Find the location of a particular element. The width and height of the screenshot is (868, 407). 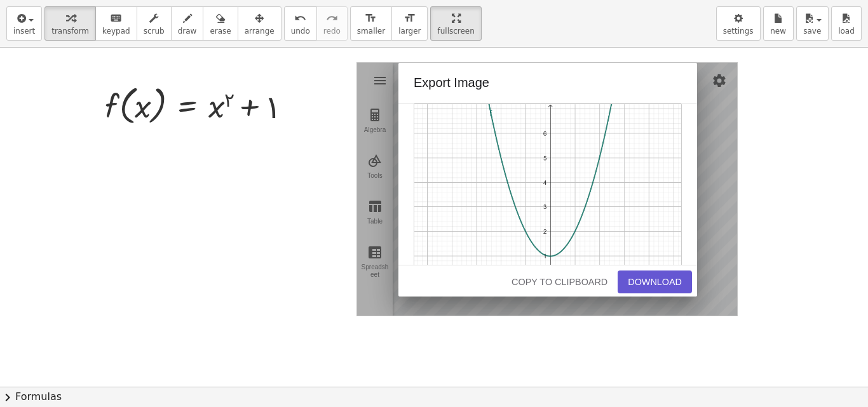

span: erase is located at coordinates (219, 31).